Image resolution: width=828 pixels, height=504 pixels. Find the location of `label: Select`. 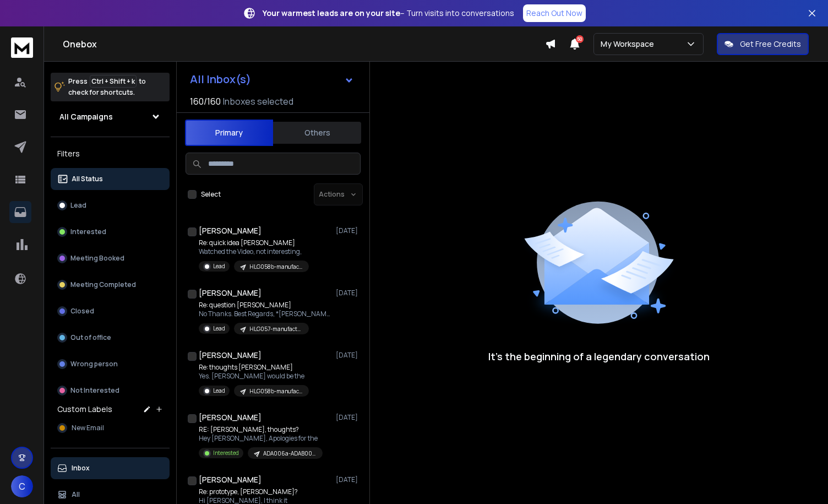

label: Select is located at coordinates (211, 194).